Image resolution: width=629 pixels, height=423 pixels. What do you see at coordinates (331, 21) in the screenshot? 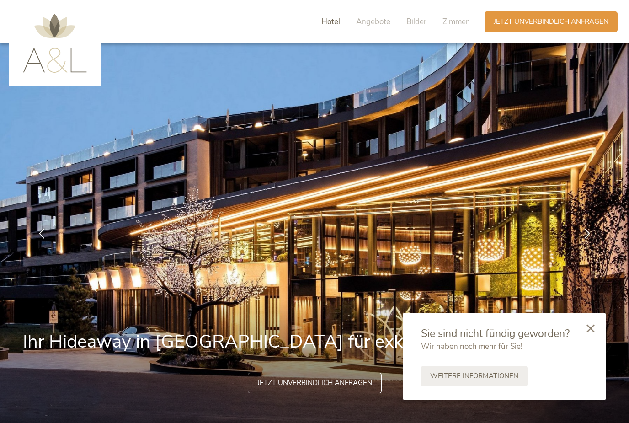
I see `span: Hotel` at bounding box center [331, 21].